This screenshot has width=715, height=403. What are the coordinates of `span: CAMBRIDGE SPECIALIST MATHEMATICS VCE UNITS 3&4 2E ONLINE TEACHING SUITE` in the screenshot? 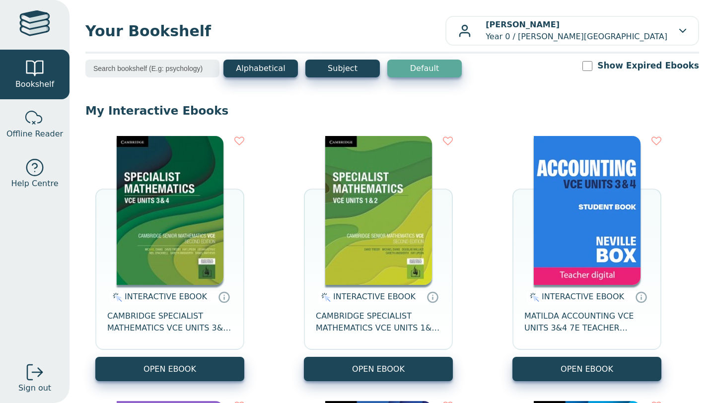 It's located at (170, 322).